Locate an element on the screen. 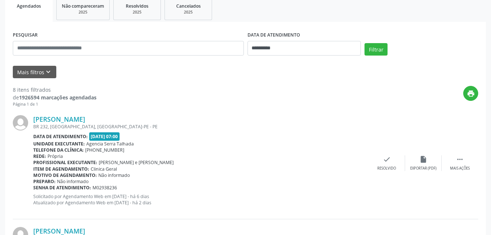 The image size is (491, 235). i: print is located at coordinates (471, 94).